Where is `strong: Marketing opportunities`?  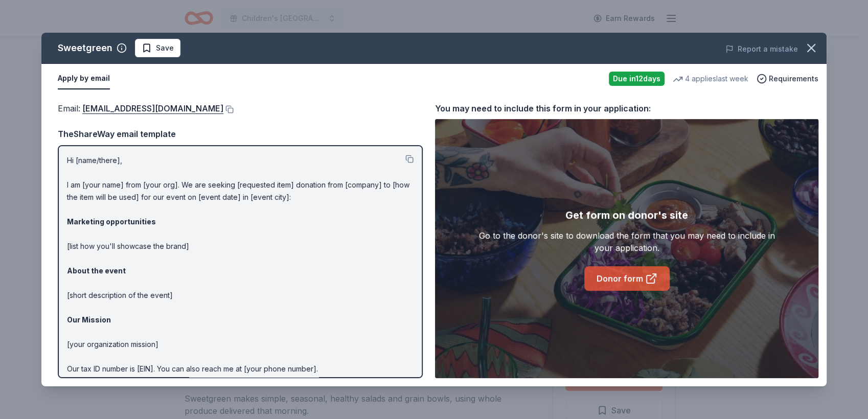
strong: Marketing opportunities is located at coordinates (111, 221).